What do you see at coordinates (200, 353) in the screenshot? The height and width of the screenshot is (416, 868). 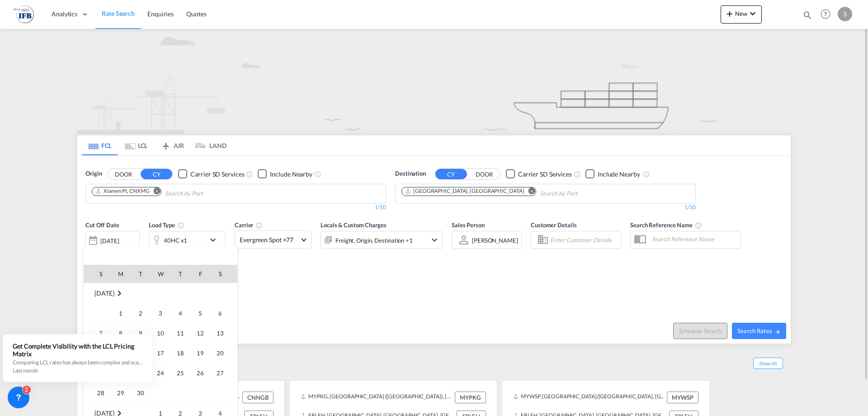 I see `span: 19` at bounding box center [200, 353].